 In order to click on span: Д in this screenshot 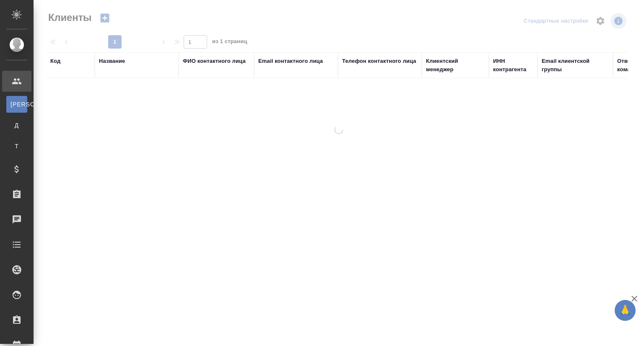, I will do `click(17, 125)`.